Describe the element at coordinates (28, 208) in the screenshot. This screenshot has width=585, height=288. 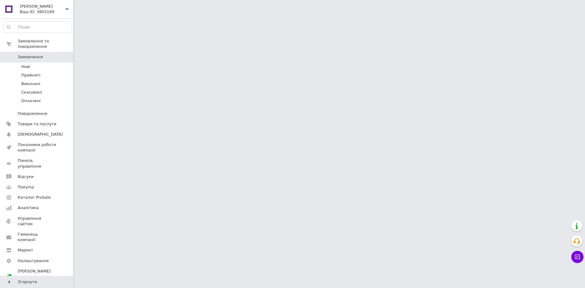
I see `span: Аналітика` at that location.